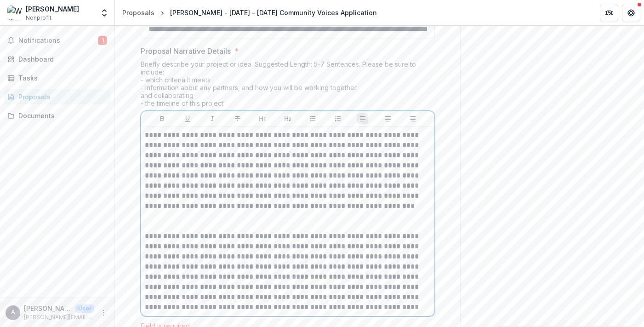  Describe the element at coordinates (57, 59) in the screenshot. I see `a: Dashboard` at that location.